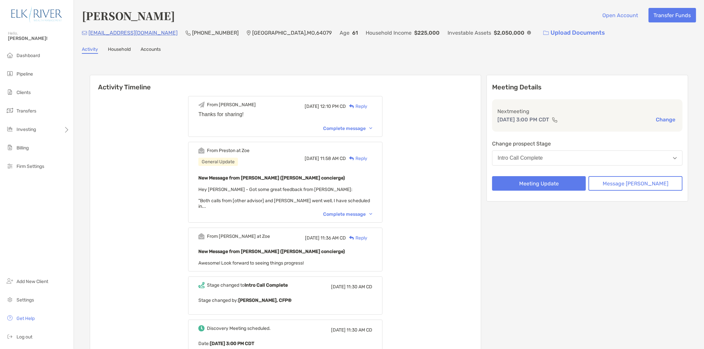 The height and width of the screenshot is (349, 704). What do you see at coordinates (247, 285) in the screenshot?
I see `div: Stage changed to` at bounding box center [247, 285].